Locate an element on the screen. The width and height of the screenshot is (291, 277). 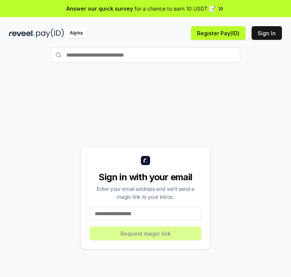
span: for a chance to earn 10 USDT 📝 is located at coordinates (175, 8).